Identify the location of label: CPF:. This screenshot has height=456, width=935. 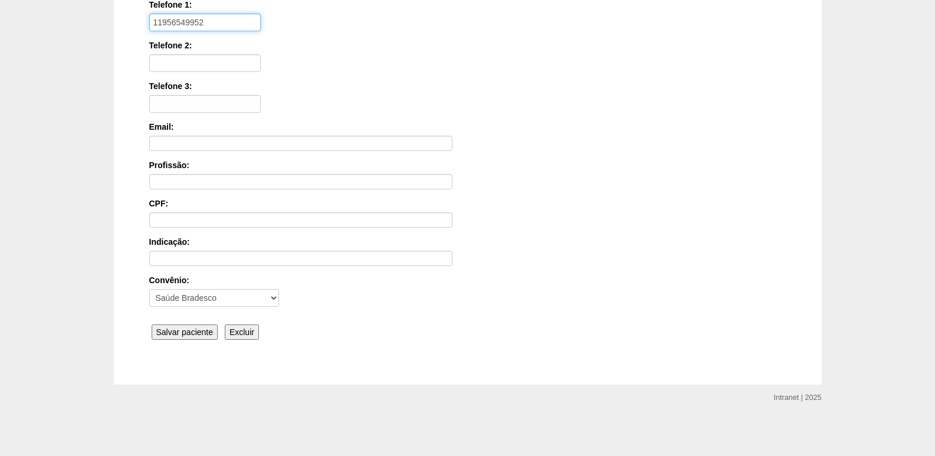
(468, 204).